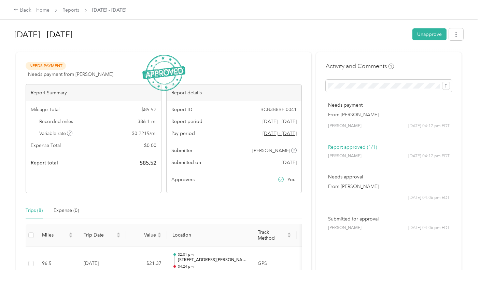  What do you see at coordinates (210, 235) in the screenshot?
I see `th: Location` at bounding box center [210, 235].